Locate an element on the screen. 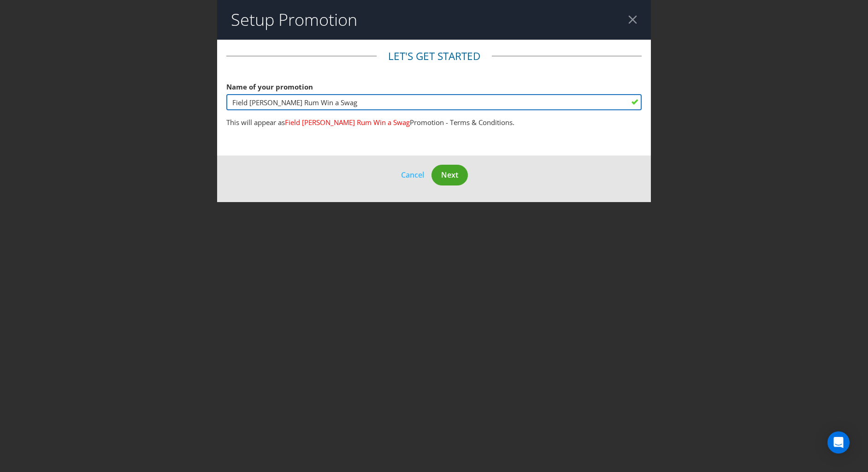 The image size is (868, 472). h2: Setup Promotion is located at coordinates (294, 20).